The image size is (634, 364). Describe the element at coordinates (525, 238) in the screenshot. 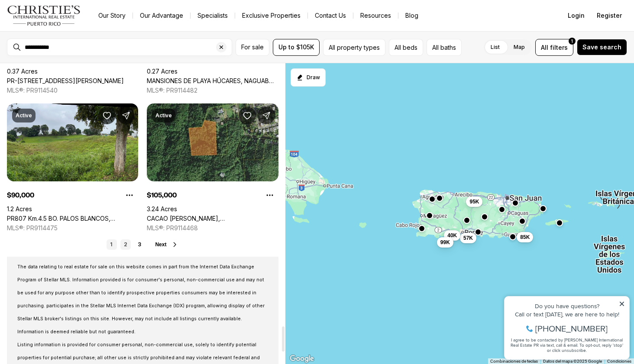

I see `span: 85K` at that location.